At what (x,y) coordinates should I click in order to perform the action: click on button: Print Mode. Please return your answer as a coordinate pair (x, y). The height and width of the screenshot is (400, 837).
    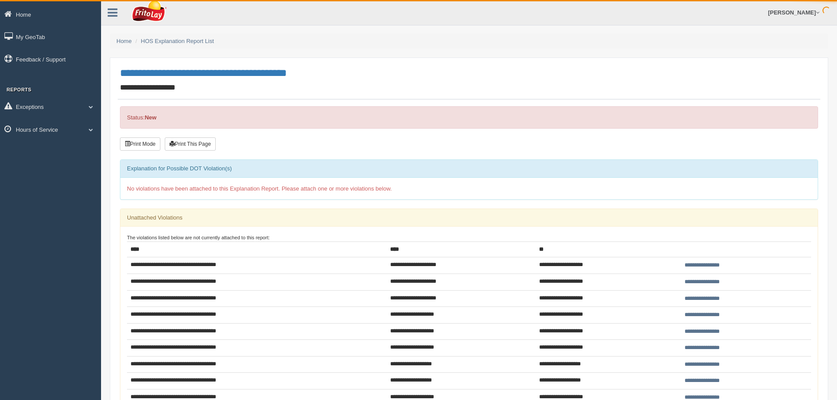
    Looking at the image, I should click on (140, 144).